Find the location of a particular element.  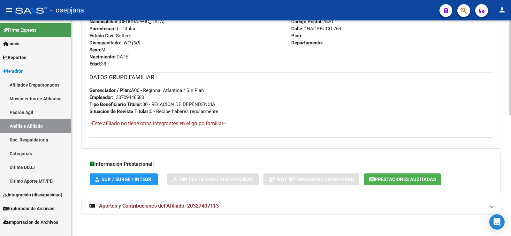

strong: Discapacitado: is located at coordinates (105, 43).